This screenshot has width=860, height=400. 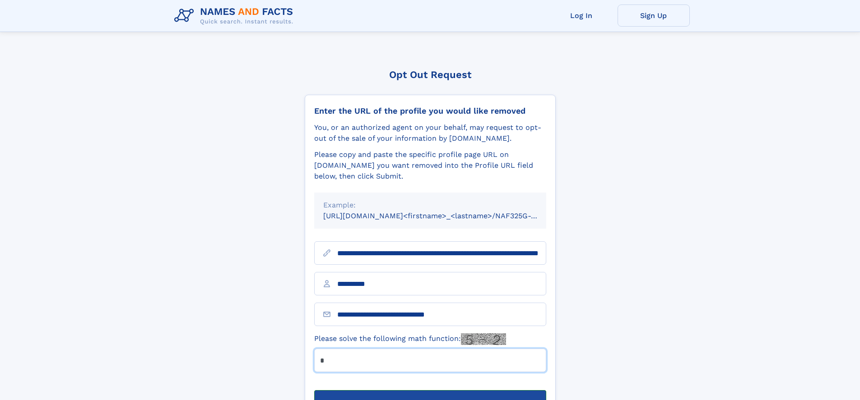 What do you see at coordinates (654, 15) in the screenshot?
I see `a: Sign Up` at bounding box center [654, 15].